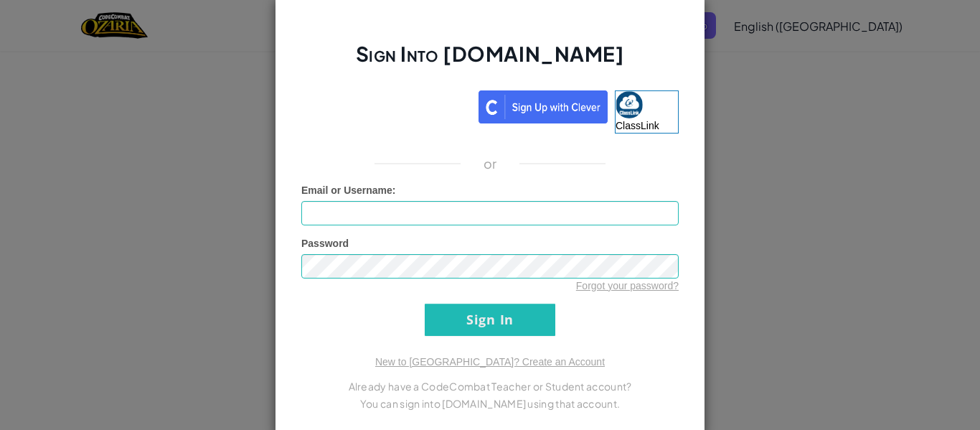 Image resolution: width=980 pixels, height=430 pixels. I want to click on p: or, so click(490, 164).